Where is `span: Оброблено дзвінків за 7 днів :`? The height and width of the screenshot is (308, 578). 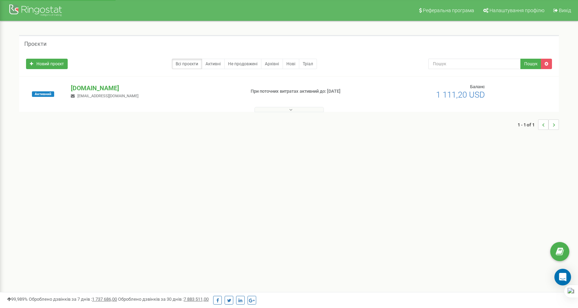
span: Оброблено дзвінків за 7 днів : is located at coordinates (73, 299).